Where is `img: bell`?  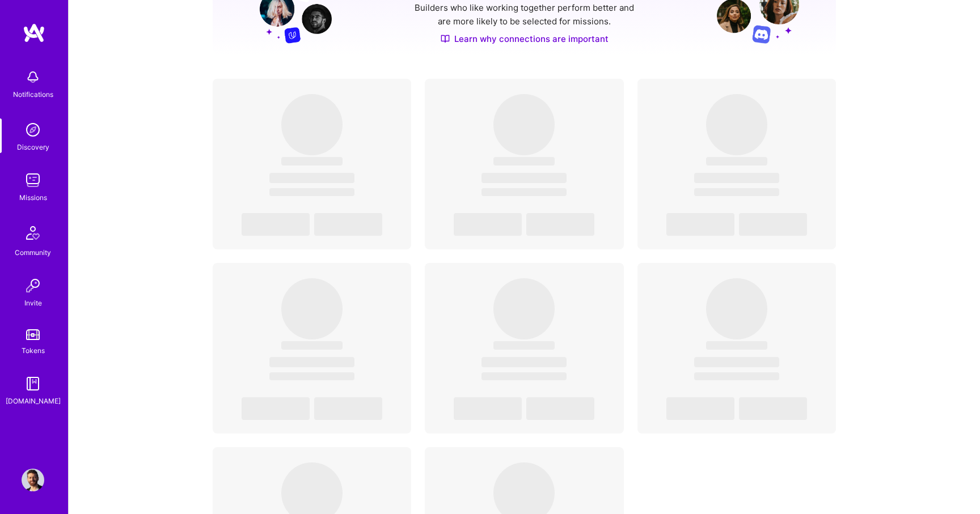
img: bell is located at coordinates (33, 77).